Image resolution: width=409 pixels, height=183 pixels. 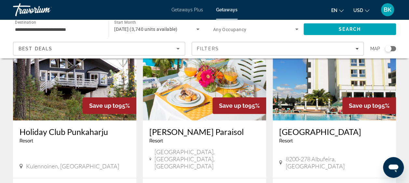 I want to click on span: Map, so click(x=375, y=49).